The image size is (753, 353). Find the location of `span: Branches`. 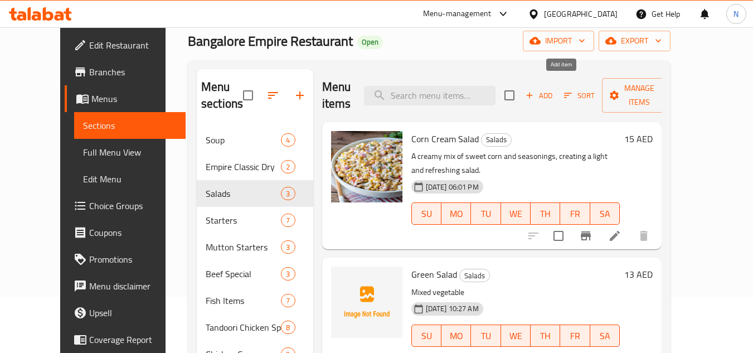

span: Branches is located at coordinates (133, 72).